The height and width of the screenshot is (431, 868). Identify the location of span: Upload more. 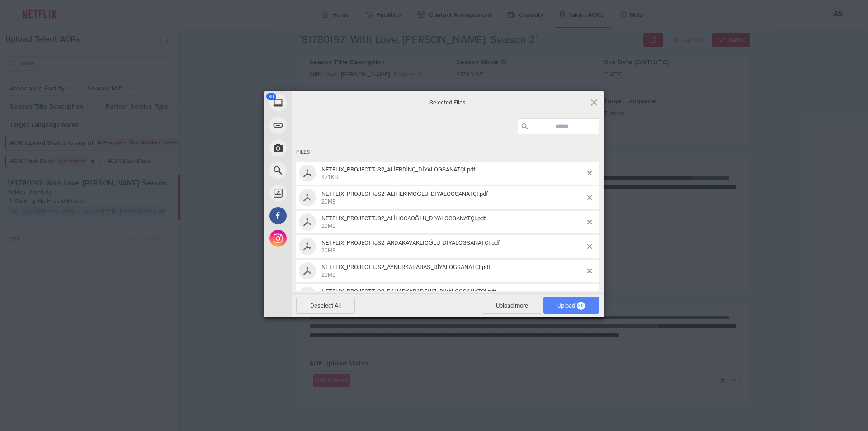
(511, 305).